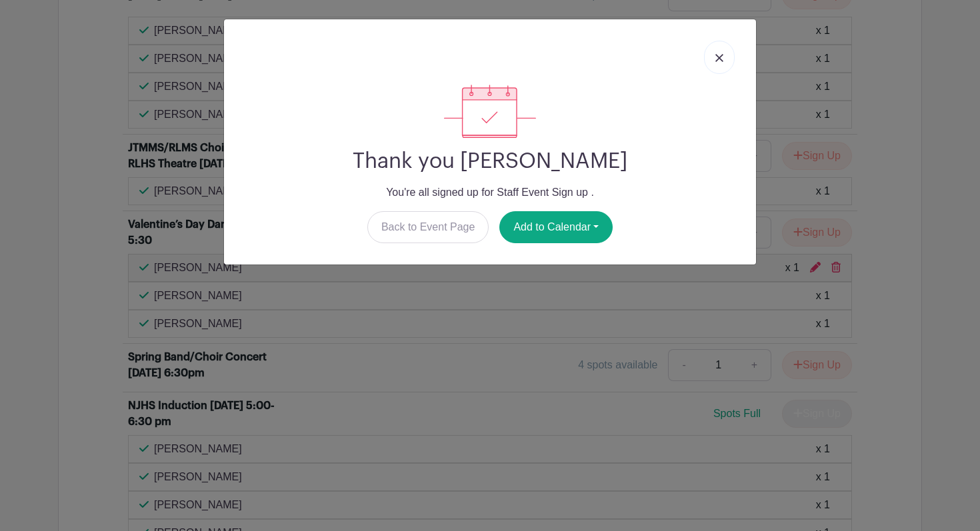 This screenshot has width=980, height=531. I want to click on p: You're all signed up for Staff Event Sign up ., so click(490, 192).